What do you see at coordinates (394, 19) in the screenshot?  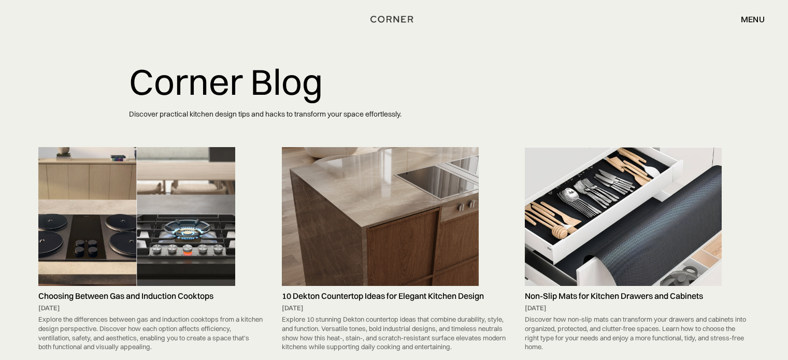 I see `a: home` at bounding box center [394, 19].